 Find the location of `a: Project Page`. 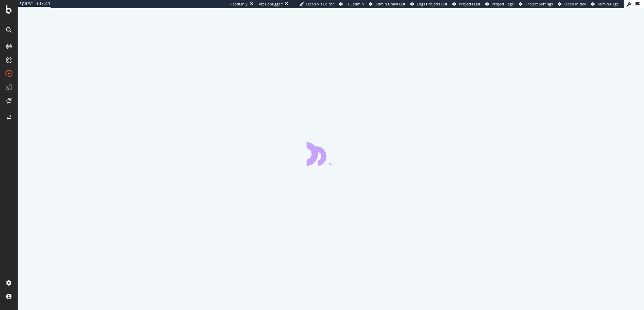

a: Project Page is located at coordinates (499, 4).